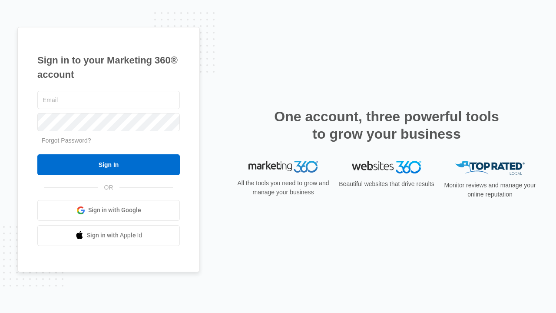  Describe the element at coordinates (386, 167) in the screenshot. I see `img: Websites 360` at that location.